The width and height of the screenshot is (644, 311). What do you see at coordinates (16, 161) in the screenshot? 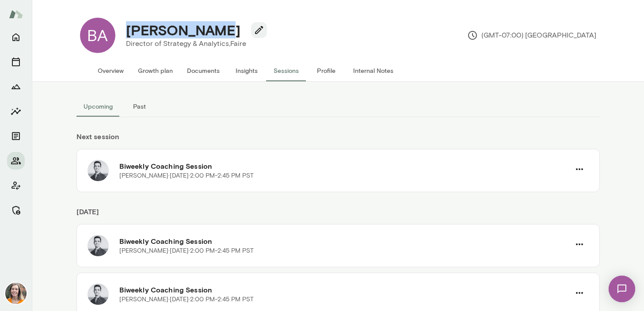
I see `button: Members` at bounding box center [16, 161].